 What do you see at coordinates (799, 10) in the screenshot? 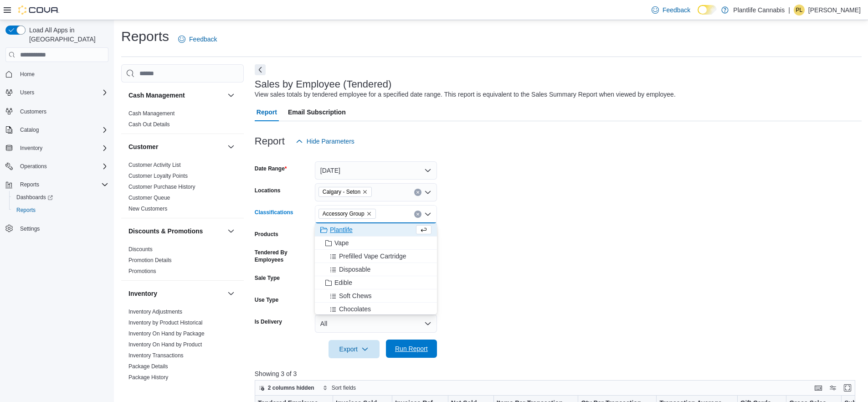
I see `div: Patience Lucier` at bounding box center [799, 10].